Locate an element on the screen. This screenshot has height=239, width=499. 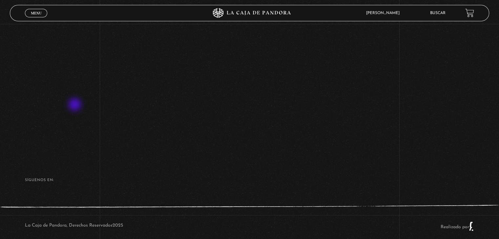
a: Buscar is located at coordinates (438, 13).